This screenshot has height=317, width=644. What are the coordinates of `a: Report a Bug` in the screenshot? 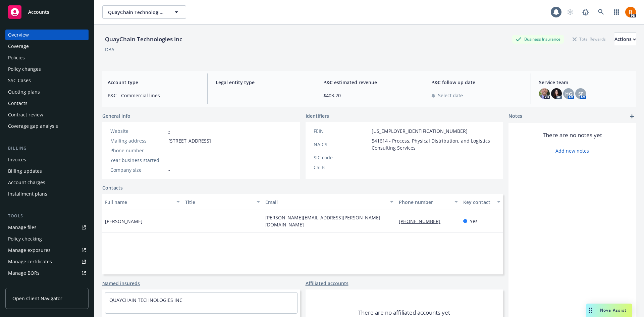 It's located at (586, 12).